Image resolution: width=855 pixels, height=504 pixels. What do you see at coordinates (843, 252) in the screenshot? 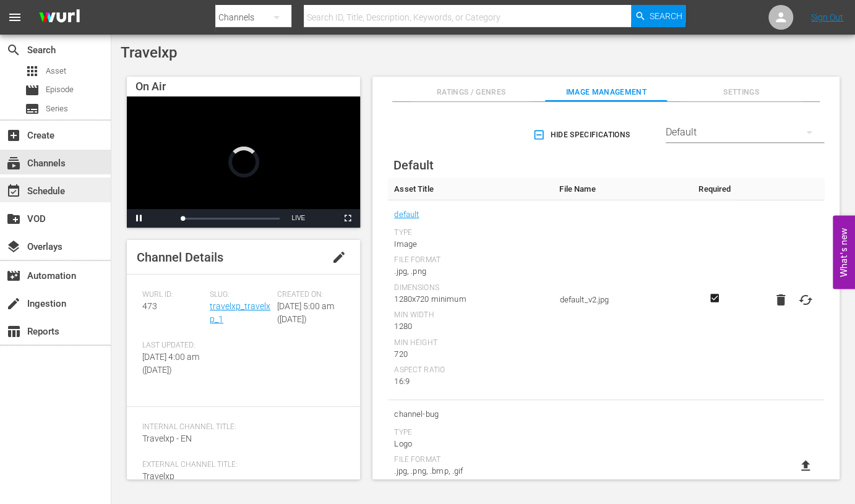
I see `button: Open Feedback Widget` at bounding box center [843, 252].